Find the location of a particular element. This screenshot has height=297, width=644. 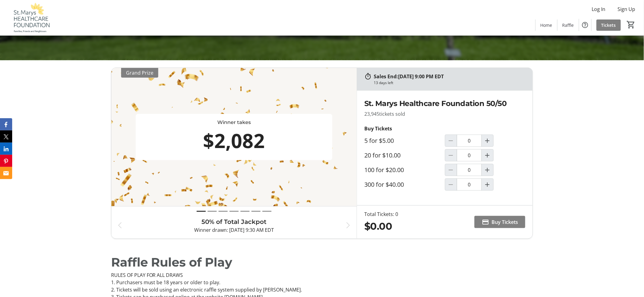

p: 1. Purchasers must be 18 years or older to play. is located at coordinates (322, 283).